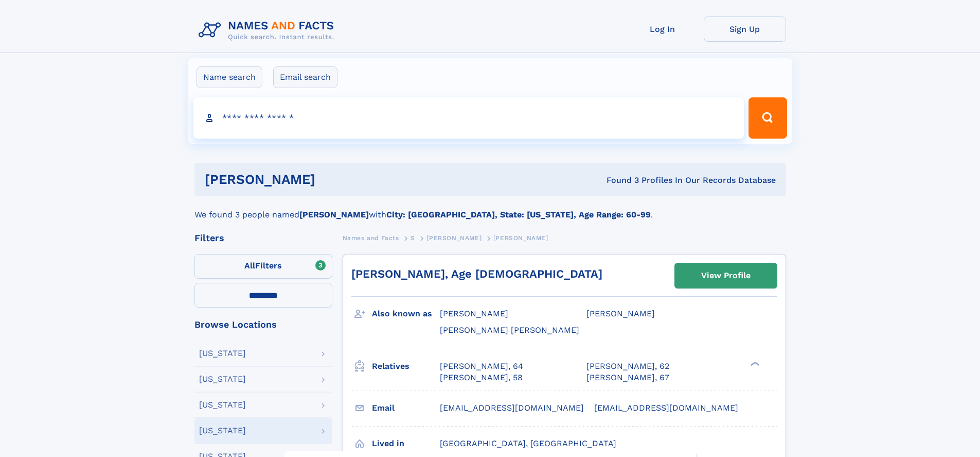 This screenshot has height=457, width=980. What do you see at coordinates (264, 266) in the screenshot?
I see `label: Filters` at bounding box center [264, 266].